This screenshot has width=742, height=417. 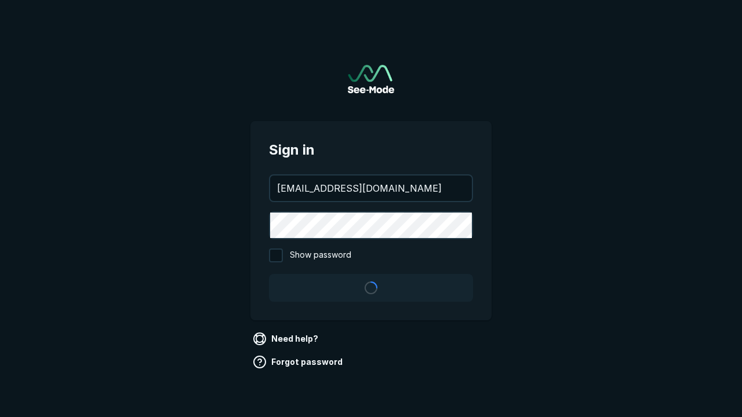 I want to click on span: Show password, so click(x=320, y=256).